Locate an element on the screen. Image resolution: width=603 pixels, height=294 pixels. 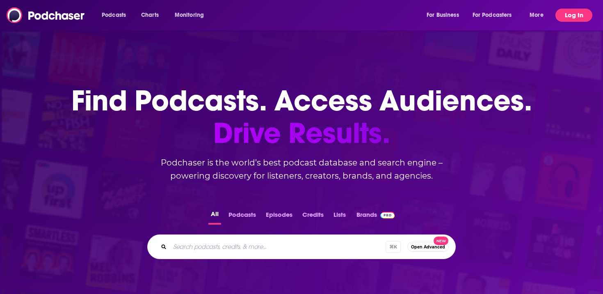
button: Credits is located at coordinates (313, 216).